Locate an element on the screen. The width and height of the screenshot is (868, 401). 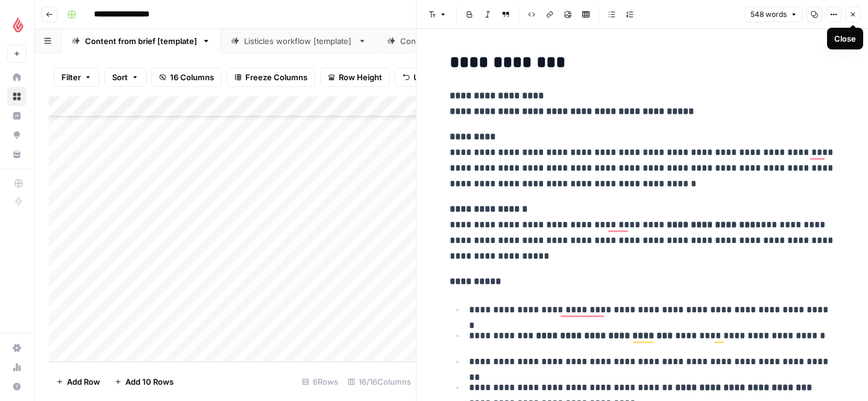
span: Add 10 Rows is located at coordinates (149, 381).